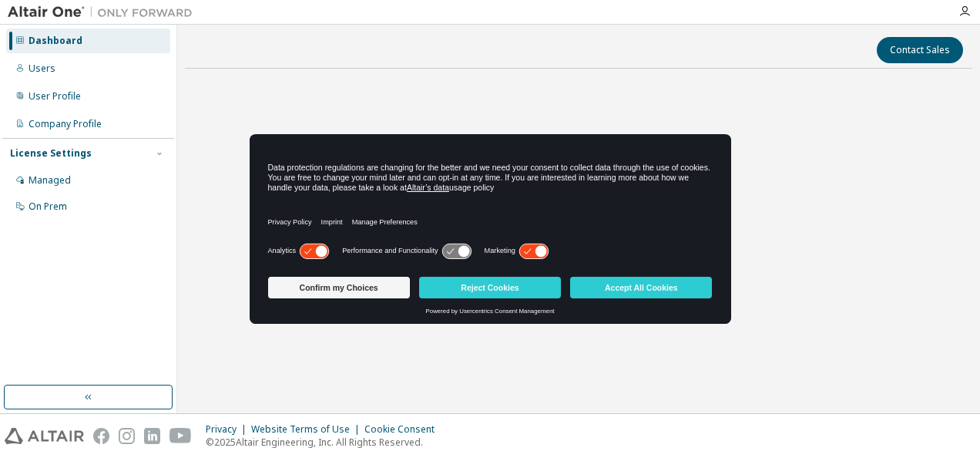 The width and height of the screenshot is (980, 458). What do you see at coordinates (56, 41) in the screenshot?
I see `div: Dashboard` at bounding box center [56, 41].